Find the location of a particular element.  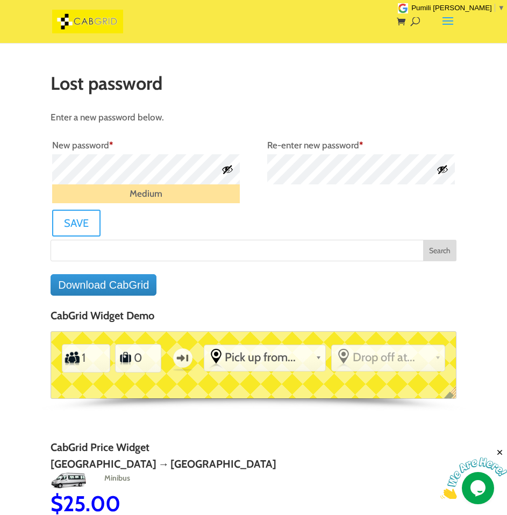

span: Drop off at... is located at coordinates (392, 357).